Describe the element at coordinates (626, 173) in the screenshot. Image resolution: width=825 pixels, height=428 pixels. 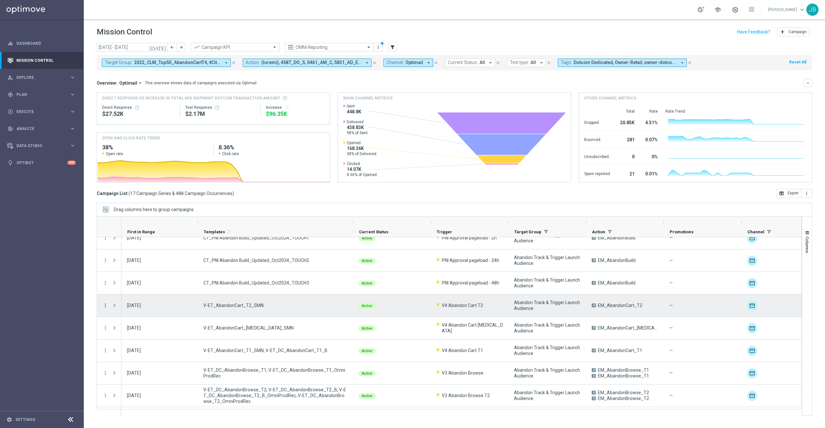
I see `div: 21` at that location.